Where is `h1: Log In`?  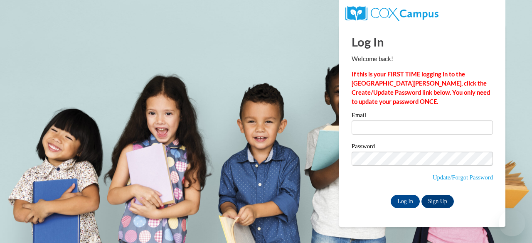 h1: Log In is located at coordinates (423, 42).